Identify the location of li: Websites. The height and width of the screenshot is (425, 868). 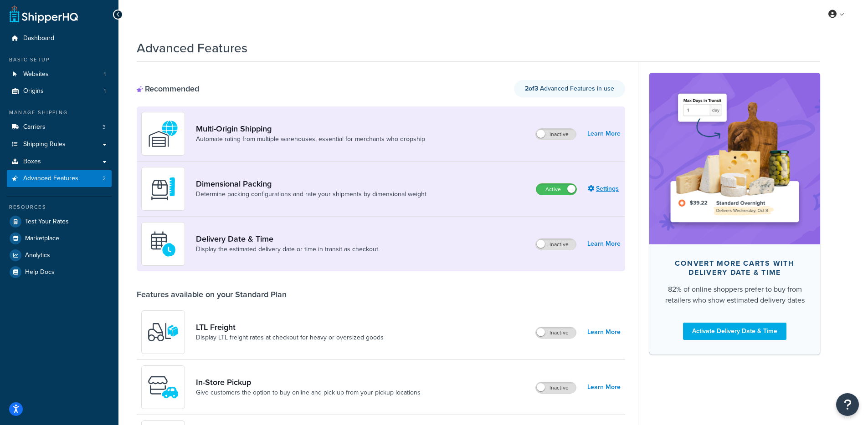
(59, 74).